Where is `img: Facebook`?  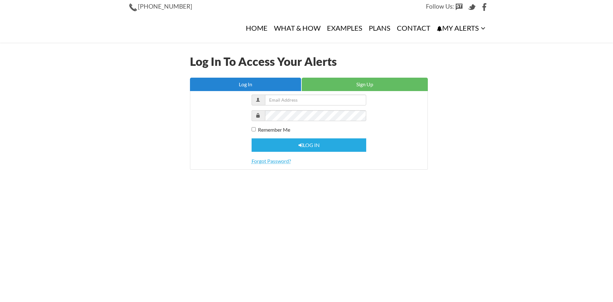
img: Facebook is located at coordinates (485, 7).